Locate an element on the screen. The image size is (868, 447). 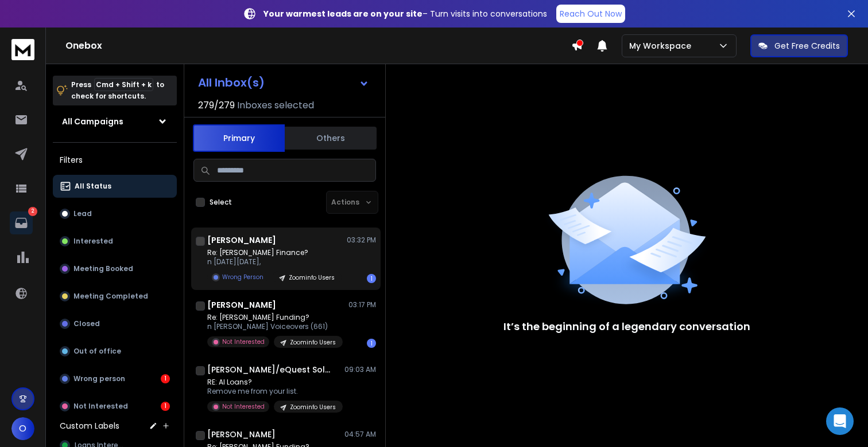
h3: Filters is located at coordinates (114, 160).